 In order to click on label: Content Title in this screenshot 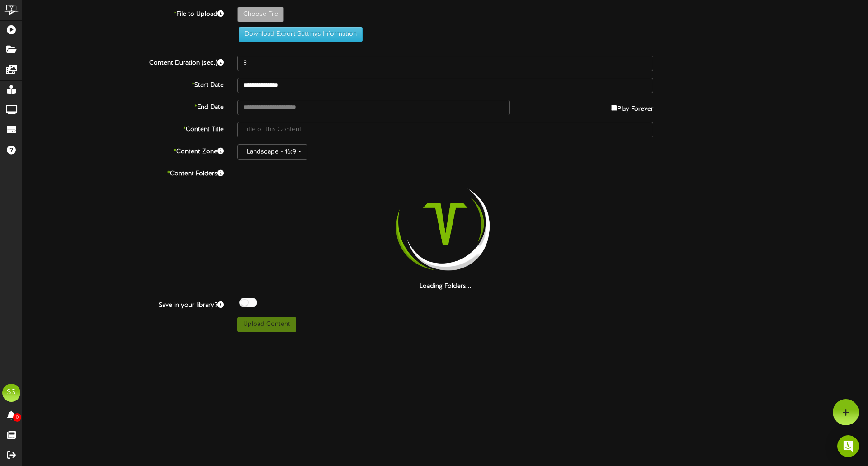, I will do `click(123, 128)`.